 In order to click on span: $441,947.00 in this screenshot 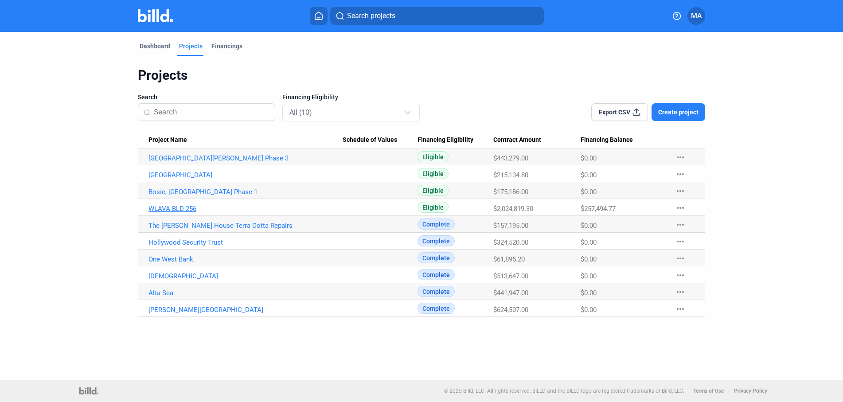, I will do `click(510, 293)`.